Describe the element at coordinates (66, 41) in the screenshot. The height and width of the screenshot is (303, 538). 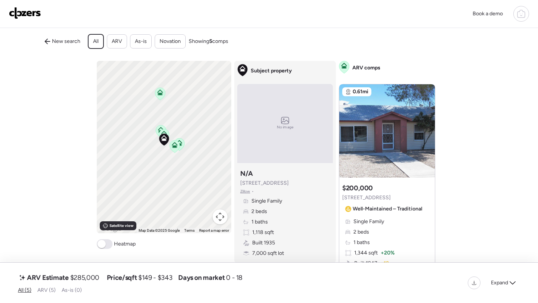
I see `span: New search` at that location.